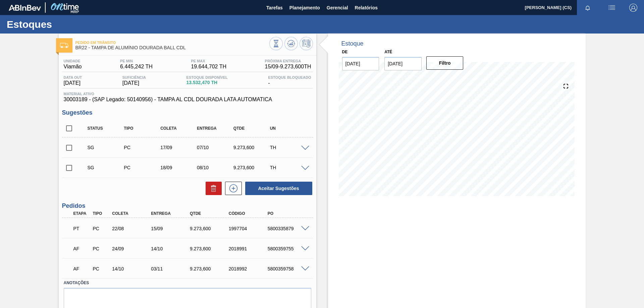  What do you see at coordinates (64, 45) in the screenshot?
I see `img: Ícone` at bounding box center [64, 45].